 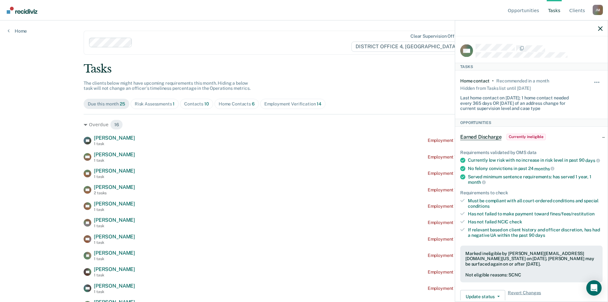 I want to click on div: Risk Assessments, so click(x=155, y=104).